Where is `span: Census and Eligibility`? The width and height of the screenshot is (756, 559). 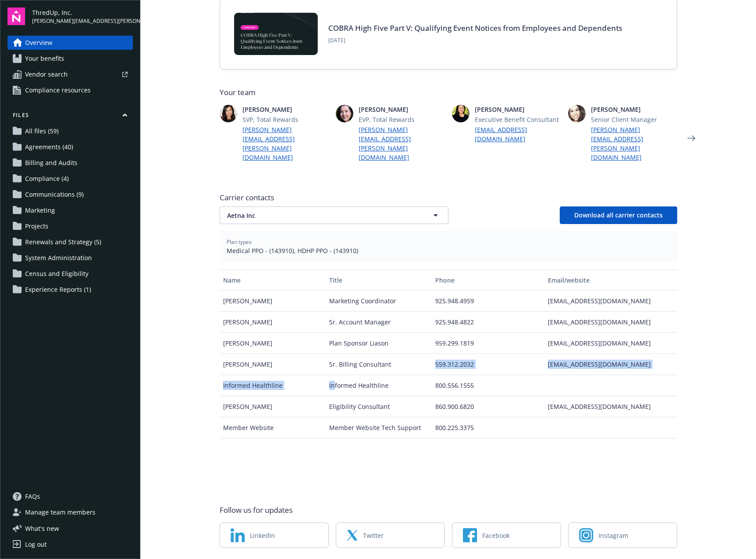 span: Census and Eligibility is located at coordinates (57, 274).